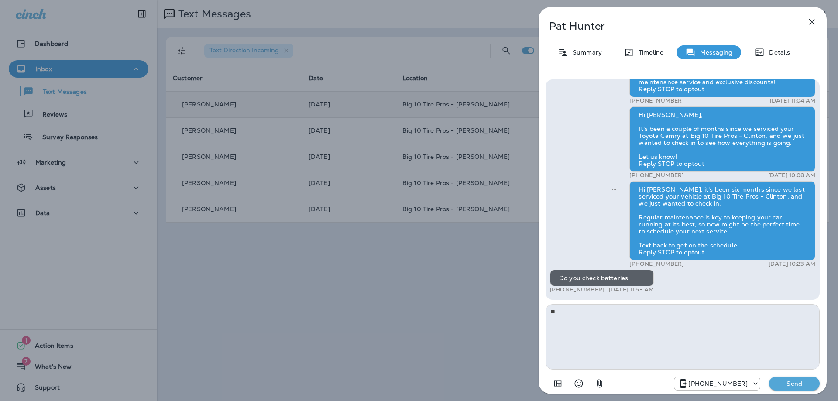 The image size is (838, 401). Describe the element at coordinates (602, 278) in the screenshot. I see `div: Do you check batteries` at that location.